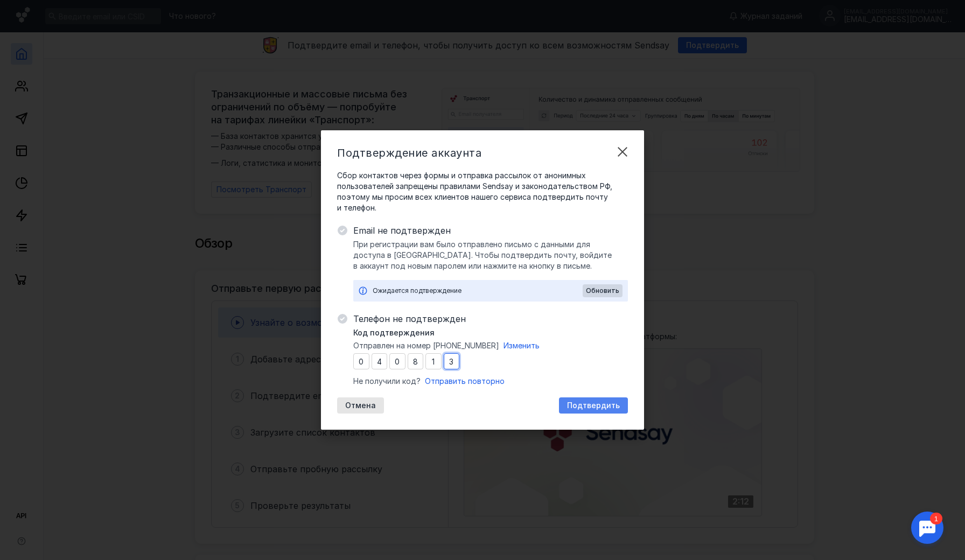 Image resolution: width=965 pixels, height=560 pixels. Describe the element at coordinates (593, 405) in the screenshot. I see `span: Подтвердить` at that location.